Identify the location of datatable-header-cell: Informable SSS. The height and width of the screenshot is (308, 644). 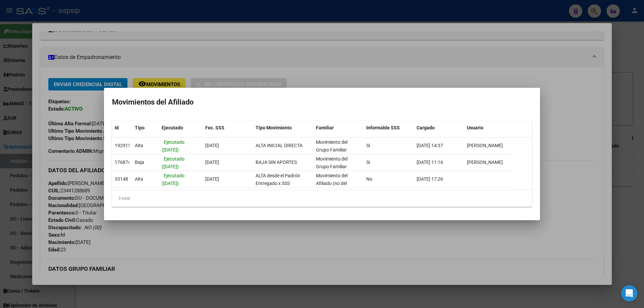
(389, 128).